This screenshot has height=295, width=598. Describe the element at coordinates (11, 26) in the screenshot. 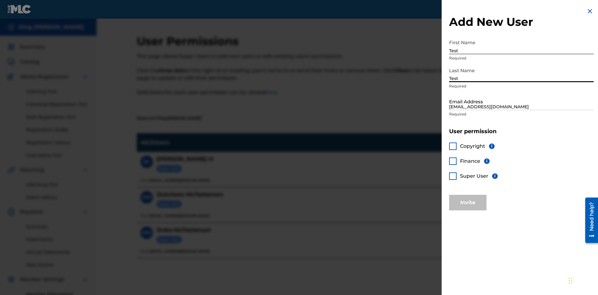

I see `div: Open Resource Center` at that location.